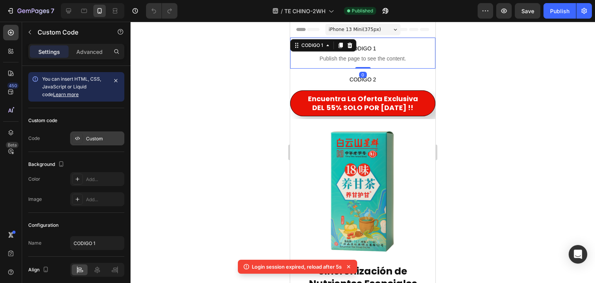  What do you see at coordinates (30, 11) in the screenshot?
I see `button: 7` at bounding box center [30, 11].